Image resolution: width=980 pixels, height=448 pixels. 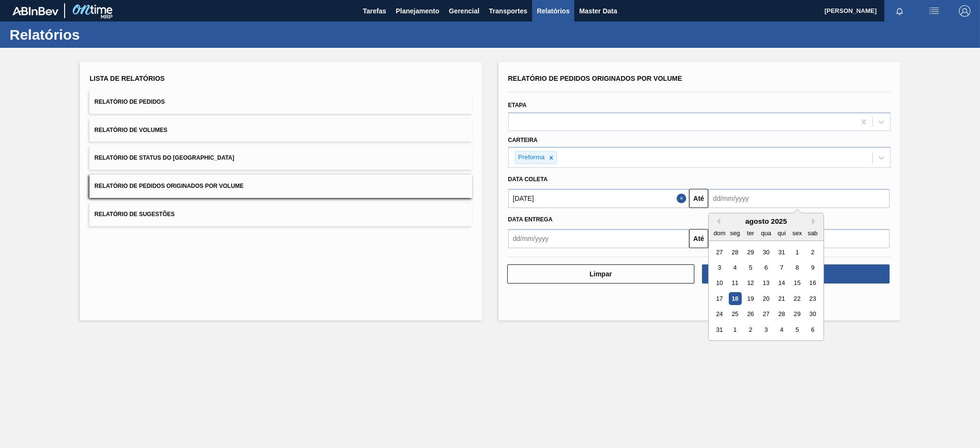 What do you see at coordinates (813, 233) in the screenshot?
I see `div: sab` at bounding box center [813, 233].